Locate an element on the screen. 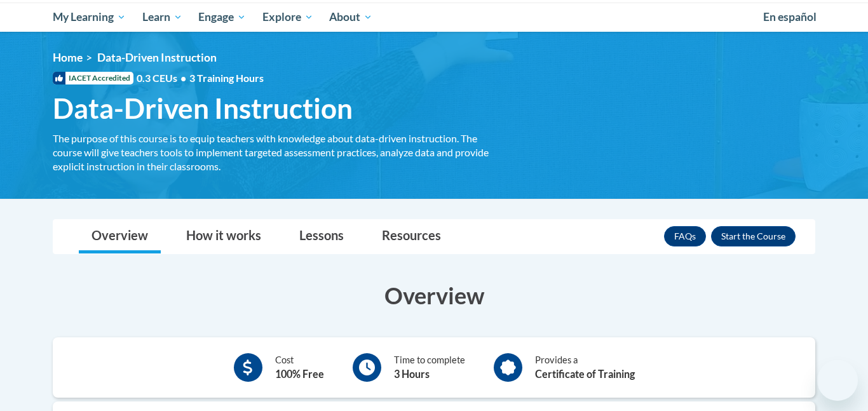 Image resolution: width=868 pixels, height=411 pixels. b: Certificate of Training is located at coordinates (585, 374).